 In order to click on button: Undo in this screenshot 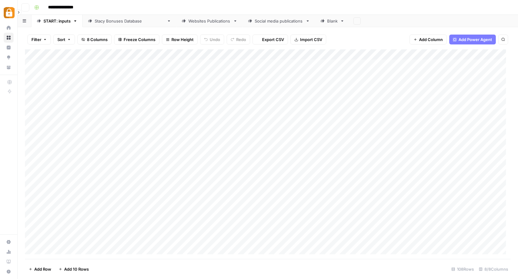, I will do `click(212, 39)`.